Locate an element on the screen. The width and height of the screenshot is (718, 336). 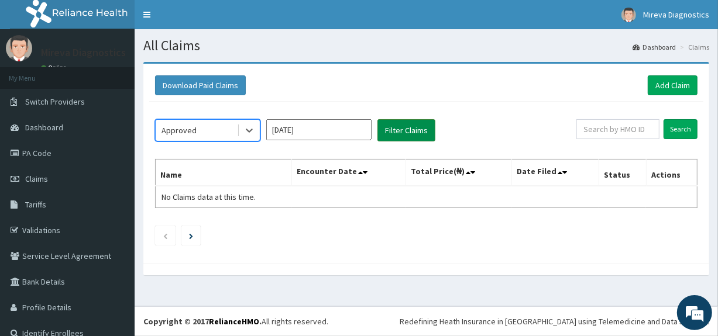
a: Add Claim is located at coordinates (672, 85).